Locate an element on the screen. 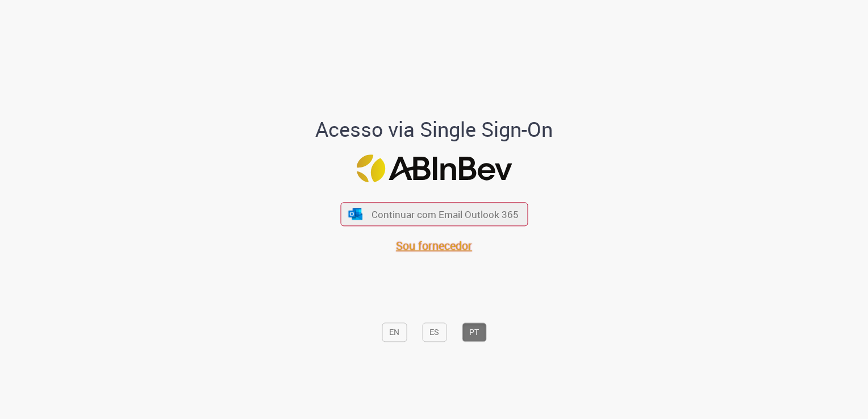 This screenshot has height=419, width=868. button: EN is located at coordinates (394, 333).